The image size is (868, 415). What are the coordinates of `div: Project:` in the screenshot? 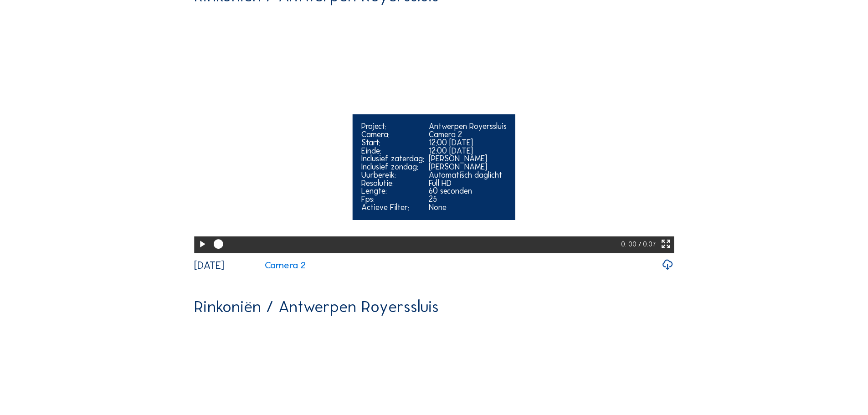 It's located at (393, 126).